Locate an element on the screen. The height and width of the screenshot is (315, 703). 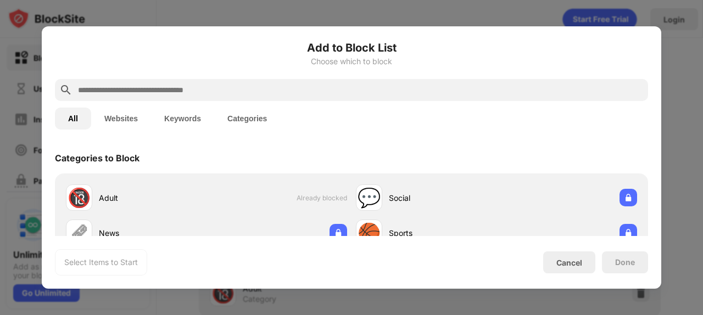
div: Sports is located at coordinates (443, 233).